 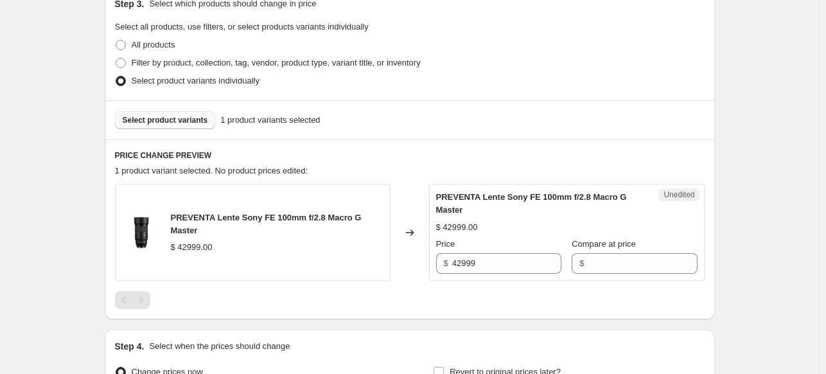 I want to click on p: Select when the prices should change, so click(x=219, y=346).